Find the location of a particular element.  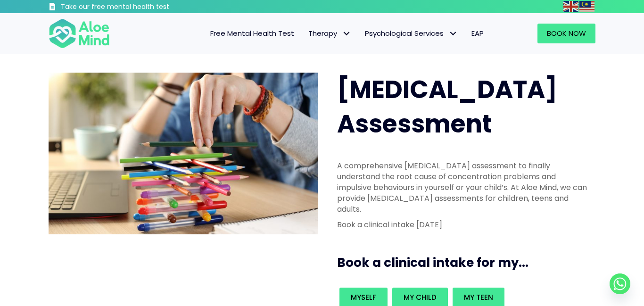

img: Aloe mind Logo is located at coordinates (79, 33).